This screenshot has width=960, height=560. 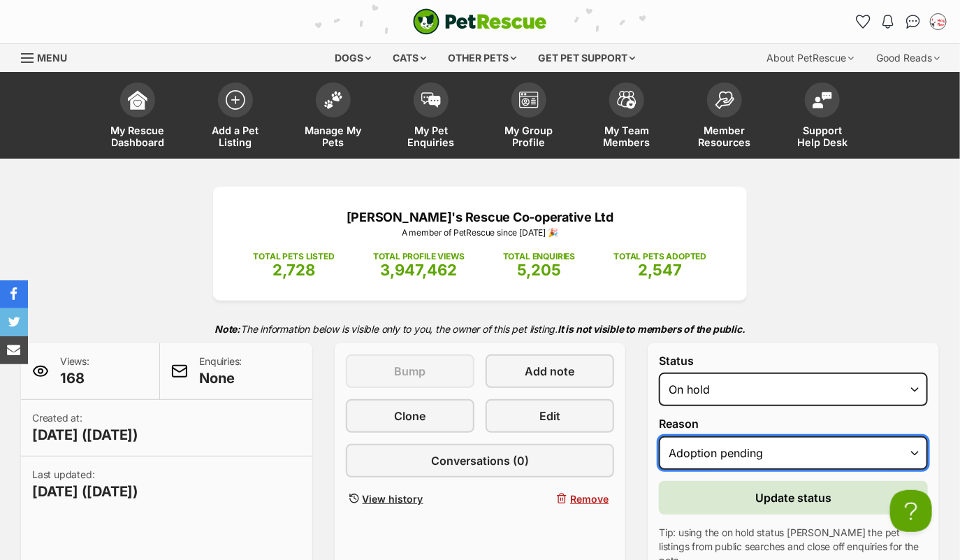 I want to click on button: My account, so click(x=938, y=22).